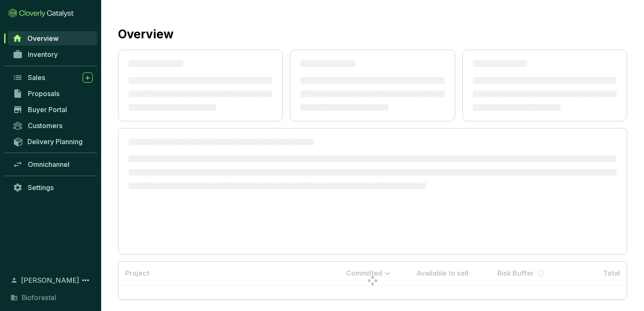 This screenshot has width=644, height=311. What do you see at coordinates (43, 93) in the screenshot?
I see `span: Proposals` at bounding box center [43, 93].